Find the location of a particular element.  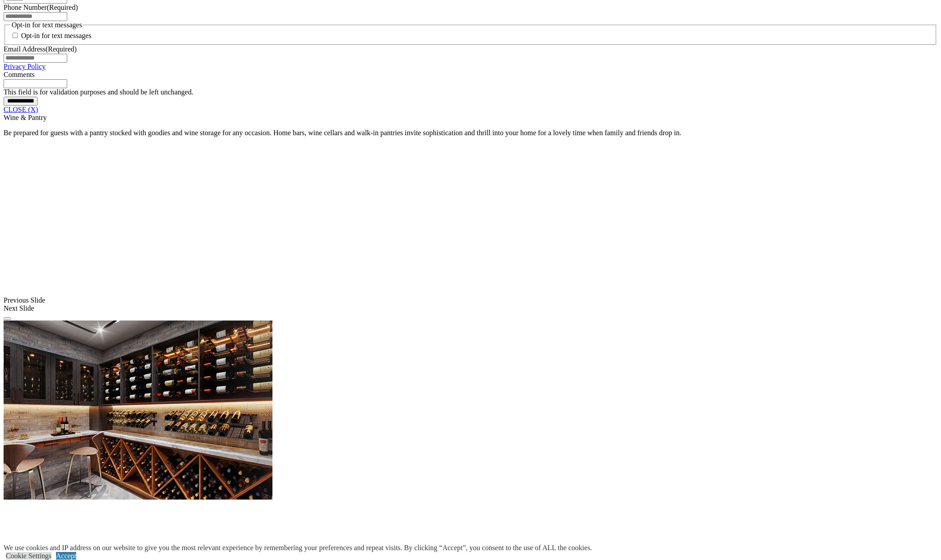

span: Wine & Pantry is located at coordinates (25, 117).